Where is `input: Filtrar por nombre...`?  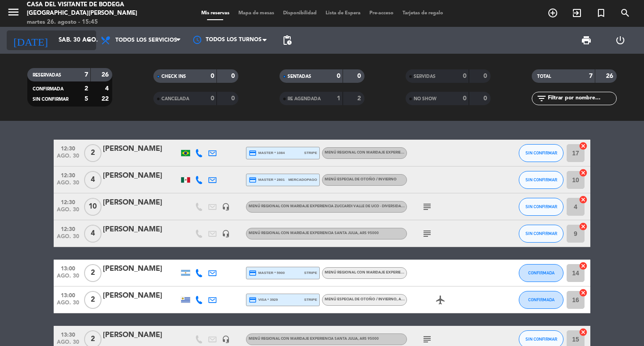
input: Filtrar por nombre... is located at coordinates (581, 98).